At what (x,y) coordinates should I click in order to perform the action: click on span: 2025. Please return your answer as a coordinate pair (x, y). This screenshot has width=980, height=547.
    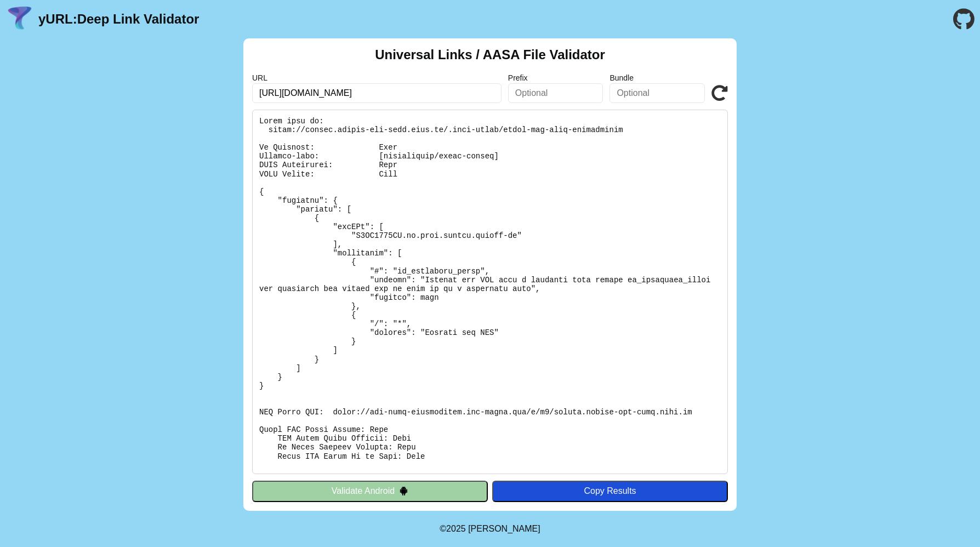
    Looking at the image, I should click on (456, 529).